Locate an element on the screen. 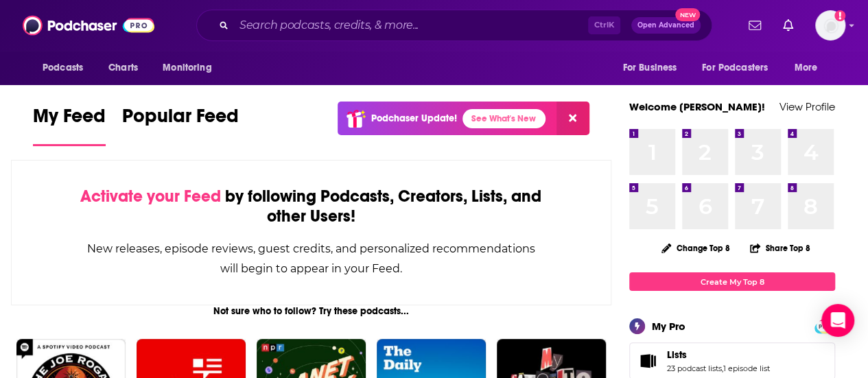 The image size is (868, 378). span: Ctrl K is located at coordinates (604, 25).